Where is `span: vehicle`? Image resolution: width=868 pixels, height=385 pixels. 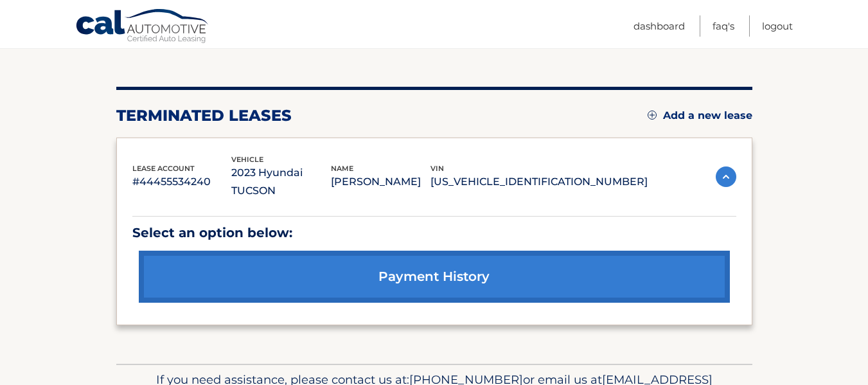 span: vehicle is located at coordinates (248, 159).